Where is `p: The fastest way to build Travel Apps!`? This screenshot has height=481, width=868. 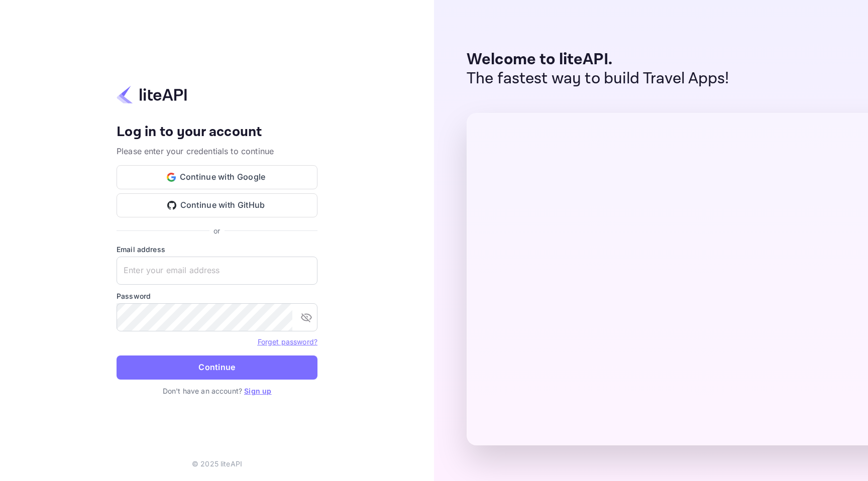 p: The fastest way to build Travel Apps! is located at coordinates (598, 78).